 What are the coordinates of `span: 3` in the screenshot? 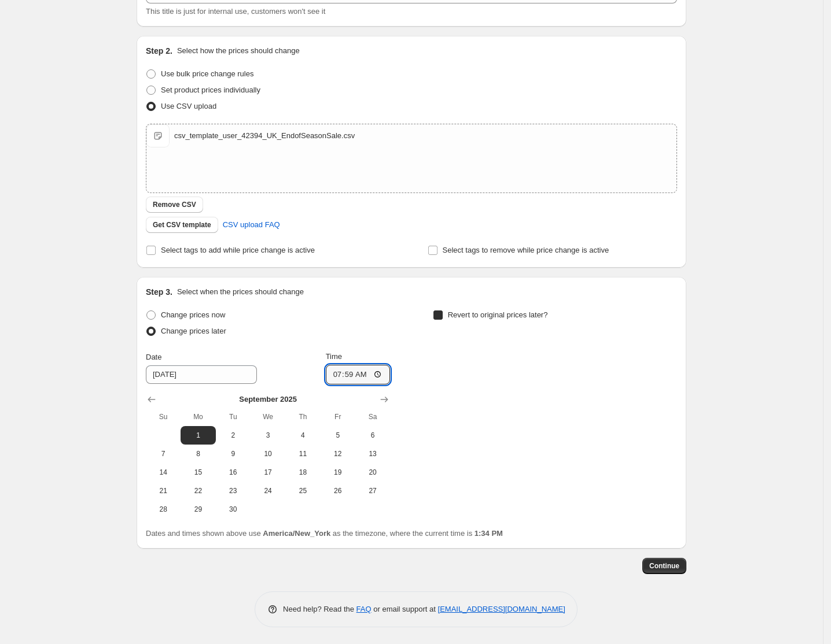 It's located at (268, 435).